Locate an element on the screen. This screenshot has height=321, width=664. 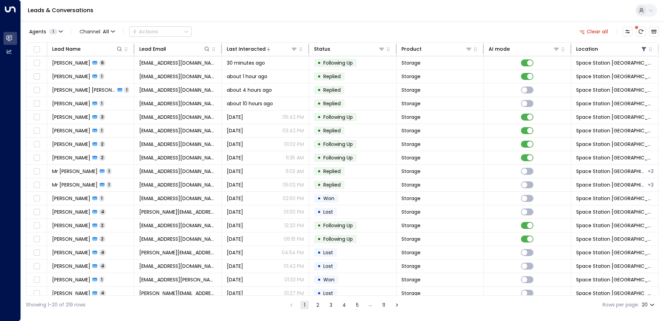
span: There are new threads available. Refresh the grid to view the latest updates. is located at coordinates (641, 32).